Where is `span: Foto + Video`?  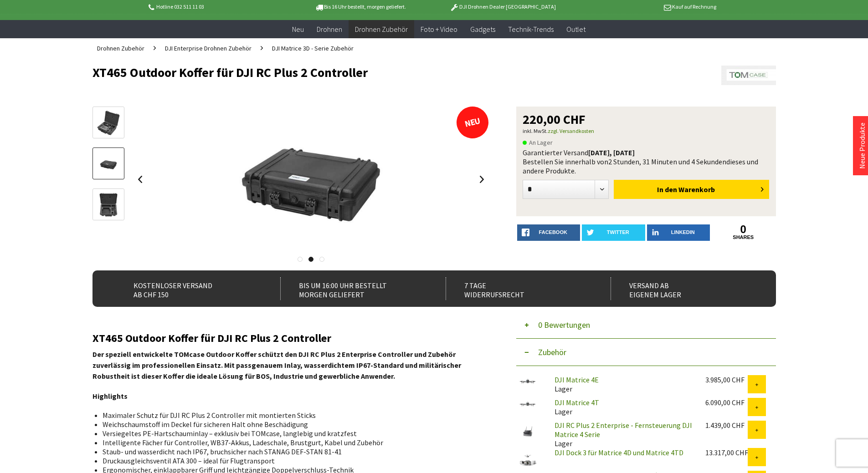 span: Foto + Video is located at coordinates (439, 29).